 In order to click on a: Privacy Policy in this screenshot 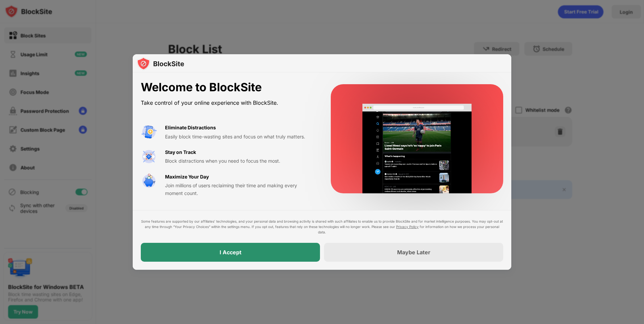, I will do `click(407, 227)`.